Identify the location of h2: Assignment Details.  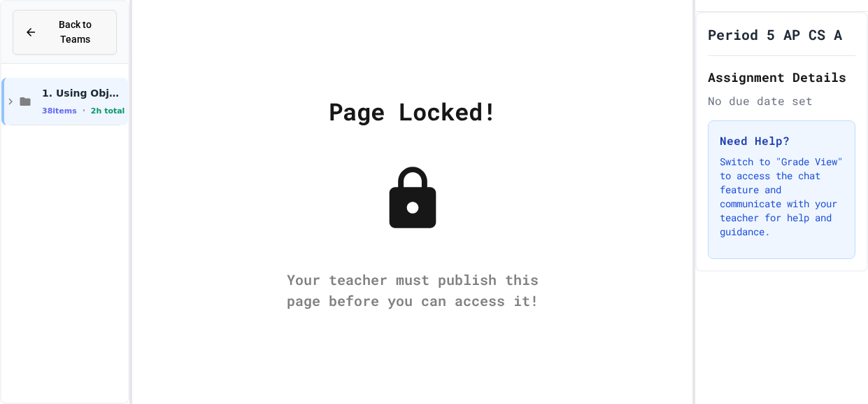
(781, 77).